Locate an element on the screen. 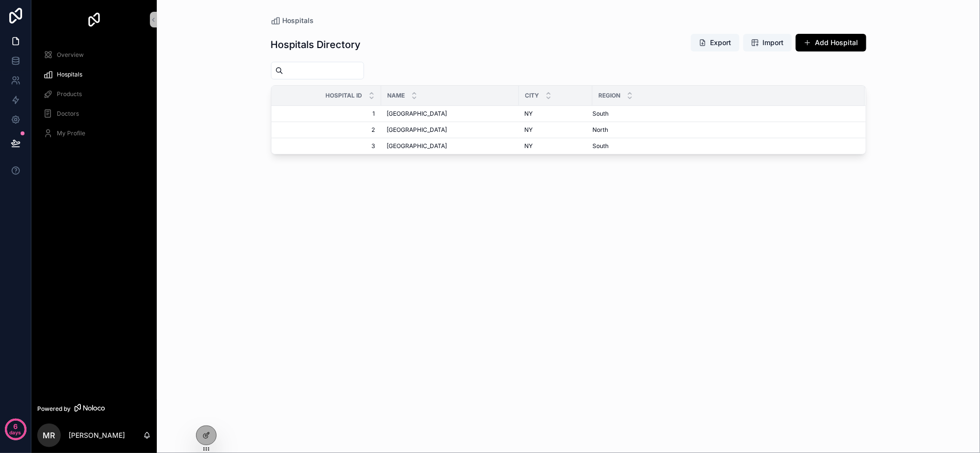 The width and height of the screenshot is (980, 453). img: App logo is located at coordinates (94, 19).